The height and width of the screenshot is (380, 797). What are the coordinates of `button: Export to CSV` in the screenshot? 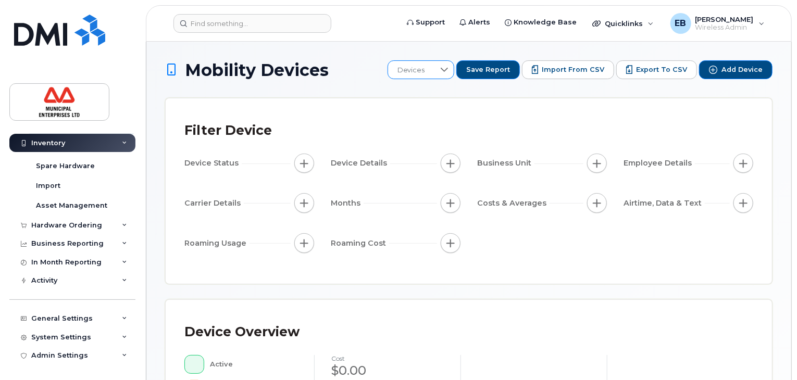 It's located at (656, 70).